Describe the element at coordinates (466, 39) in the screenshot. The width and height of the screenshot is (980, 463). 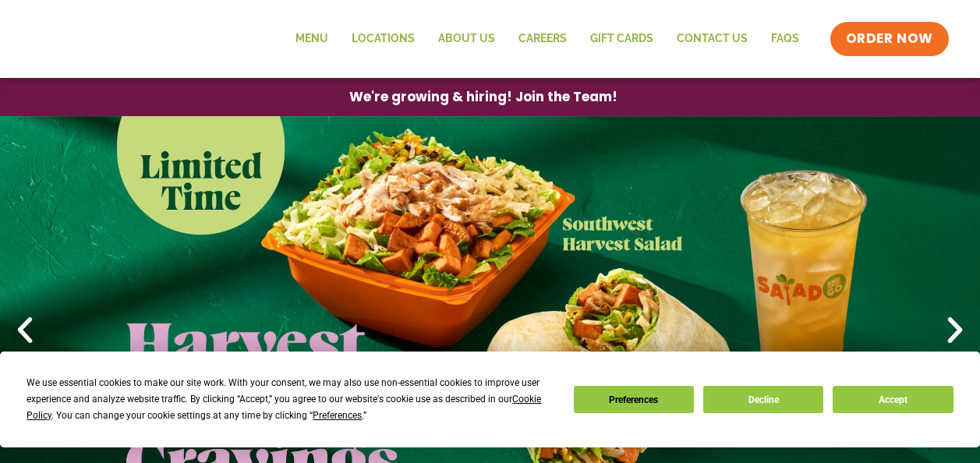
I see `a: About Us` at that location.